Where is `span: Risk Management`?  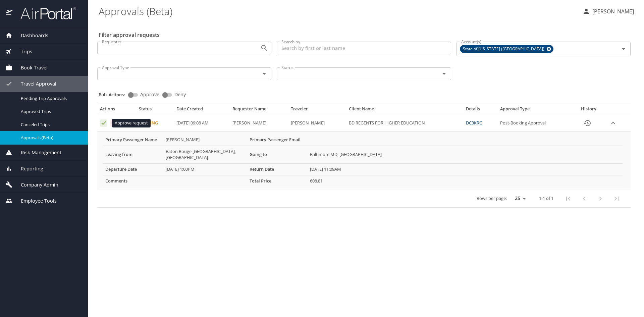 span: Risk Management is located at coordinates (37, 152).